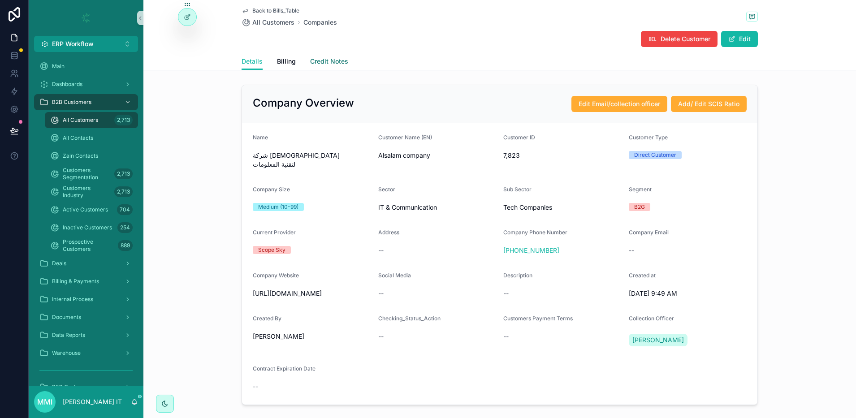 This screenshot has width=856, height=418. I want to click on span: Billing & Payments, so click(75, 281).